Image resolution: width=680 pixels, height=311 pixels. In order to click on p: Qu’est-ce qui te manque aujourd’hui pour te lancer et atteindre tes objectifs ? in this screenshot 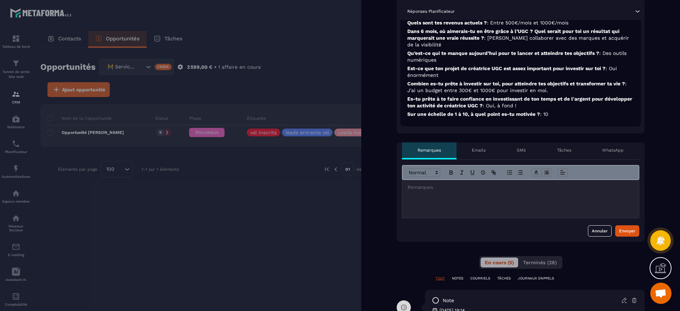, I will do `click(521, 57)`.